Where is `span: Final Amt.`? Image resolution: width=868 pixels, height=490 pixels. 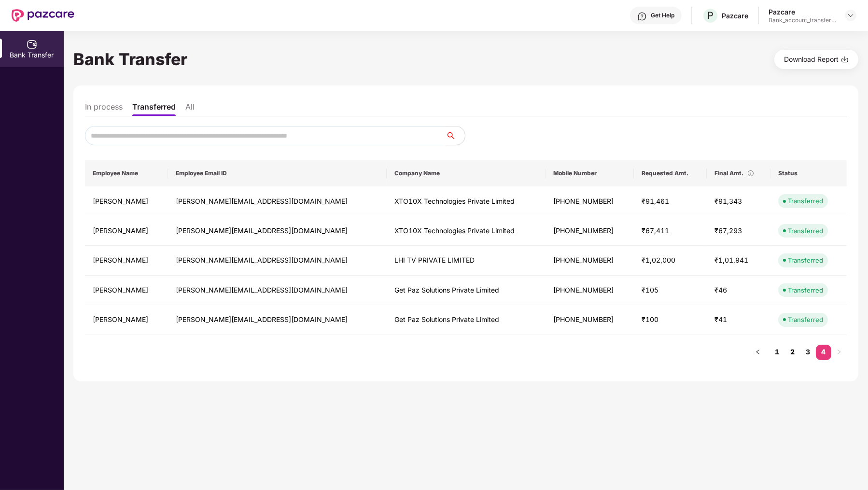
span: Final Amt. is located at coordinates (729, 173).